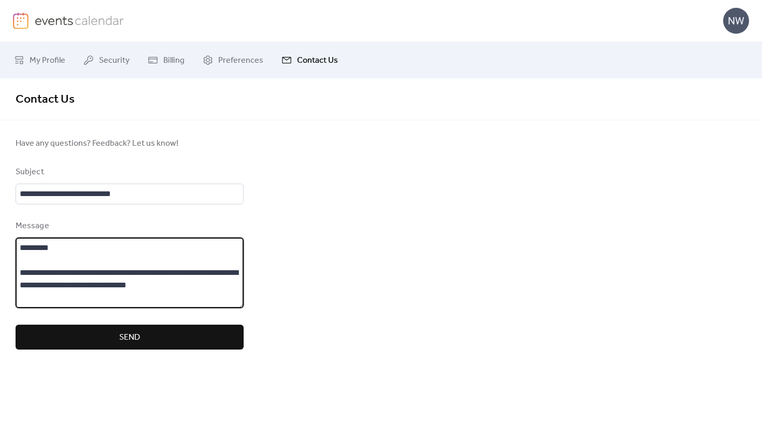  Describe the element at coordinates (129, 226) in the screenshot. I see `div: Message` at that location.